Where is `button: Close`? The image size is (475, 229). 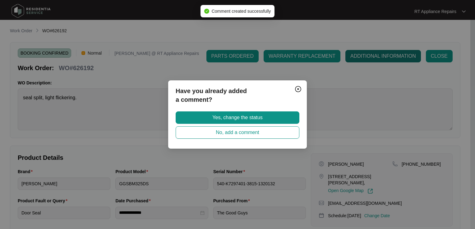
button: Close is located at coordinates (298, 89).